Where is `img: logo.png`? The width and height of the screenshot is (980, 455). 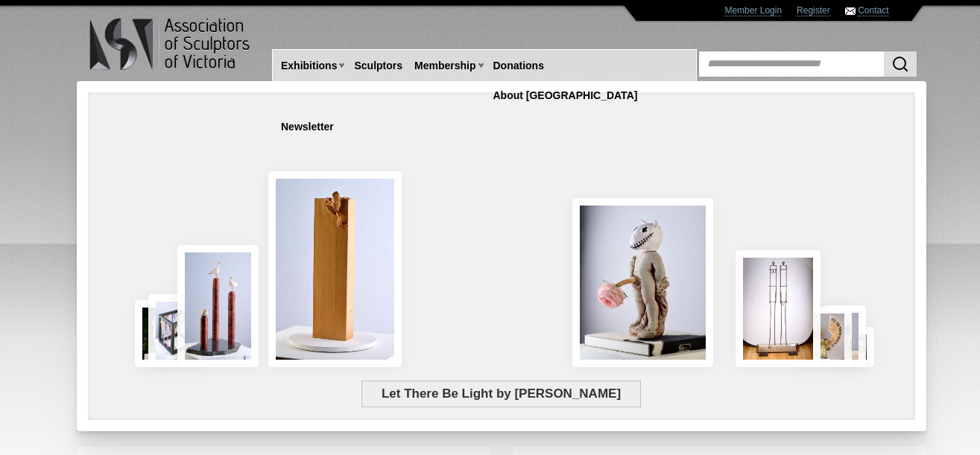 img: logo.png is located at coordinates (171, 44).